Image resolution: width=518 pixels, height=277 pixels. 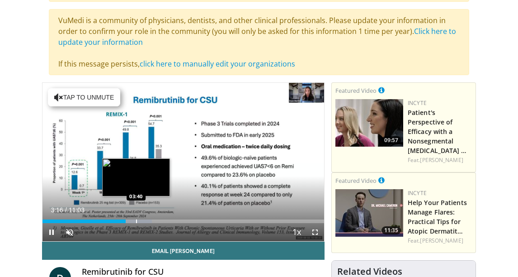 What do you see at coordinates (183, 162) in the screenshot?
I see `video-js: Video Player` at bounding box center [183, 162].